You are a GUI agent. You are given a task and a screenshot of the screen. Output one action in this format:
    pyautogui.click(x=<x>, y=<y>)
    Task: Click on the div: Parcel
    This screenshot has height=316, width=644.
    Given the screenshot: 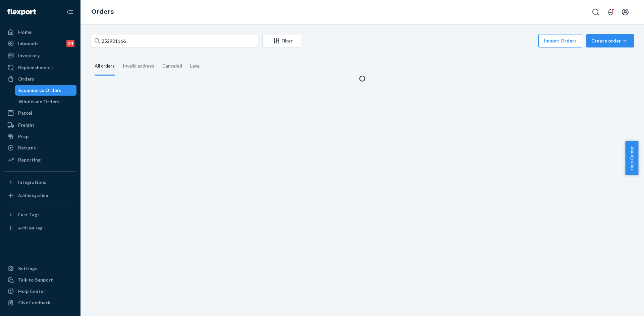 What is the action you would take?
    pyautogui.click(x=25, y=113)
    